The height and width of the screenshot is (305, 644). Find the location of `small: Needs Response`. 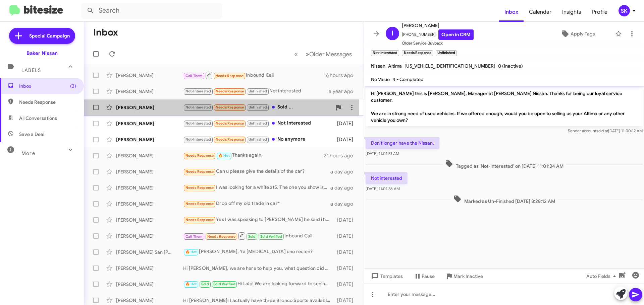

small: Needs Response is located at coordinates (417, 53).